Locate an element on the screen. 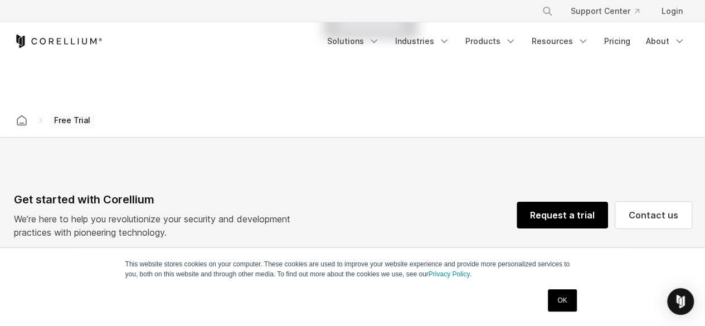  p: This website stores cookies on your computer. These cookies are used to improve your website expe... is located at coordinates (353, 269).